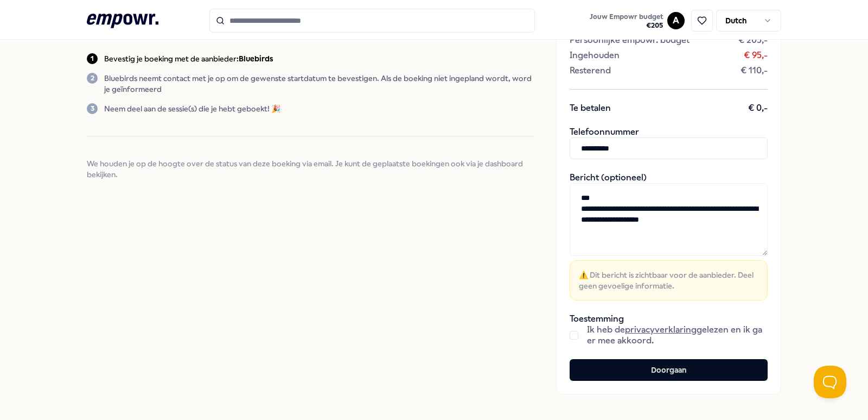 This screenshot has height=420, width=868. I want to click on span: Ingehouden, so click(595, 55).